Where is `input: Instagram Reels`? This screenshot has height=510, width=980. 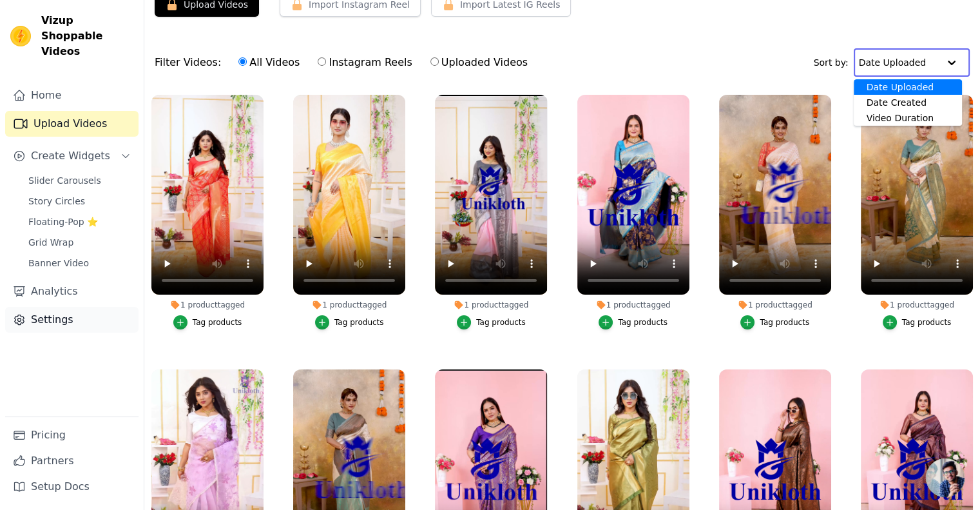
input: Instagram Reels is located at coordinates (321, 61).